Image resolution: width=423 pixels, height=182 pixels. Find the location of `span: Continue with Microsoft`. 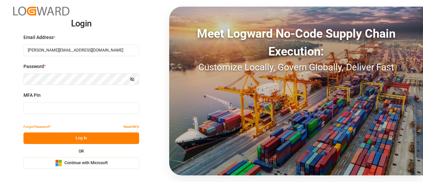

span: Continue with Microsoft is located at coordinates (86, 163).